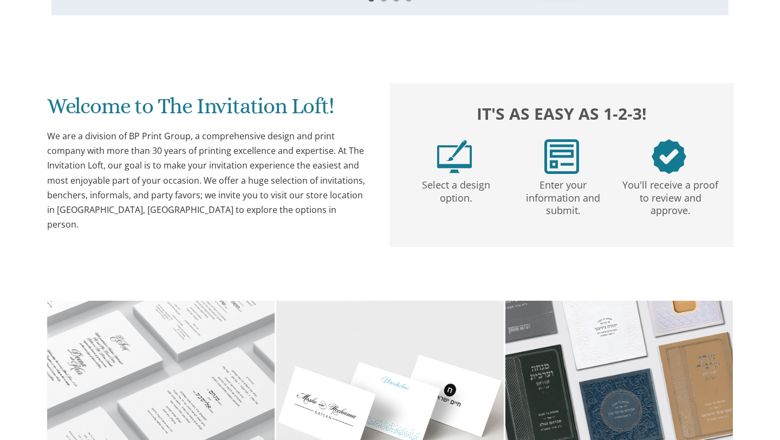 The width and height of the screenshot is (780, 440). I want to click on img: step1.png, so click(455, 157).